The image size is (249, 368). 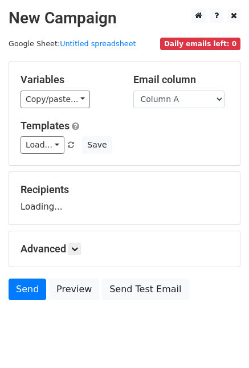 What do you see at coordinates (72, 43) in the screenshot?
I see `small: Google Sheet:` at bounding box center [72, 43].